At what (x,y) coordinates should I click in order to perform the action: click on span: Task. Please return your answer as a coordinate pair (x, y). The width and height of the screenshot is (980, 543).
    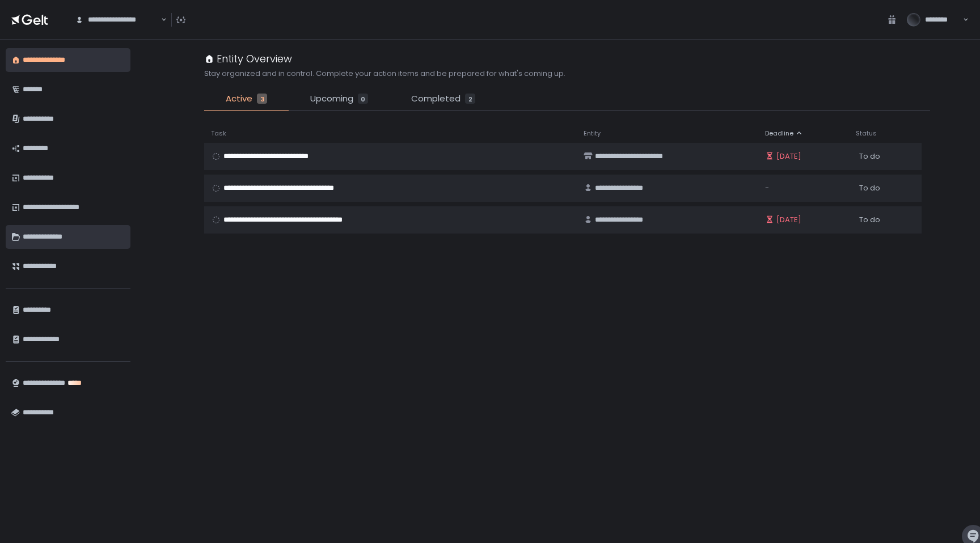
    Looking at the image, I should click on (219, 133).